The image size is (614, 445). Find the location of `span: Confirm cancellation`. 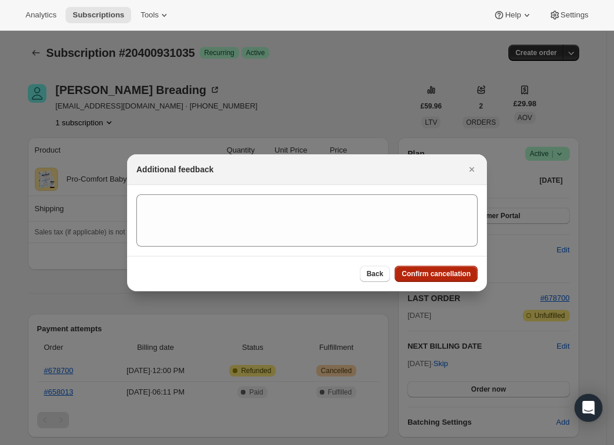

span: Confirm cancellation is located at coordinates (436, 274).